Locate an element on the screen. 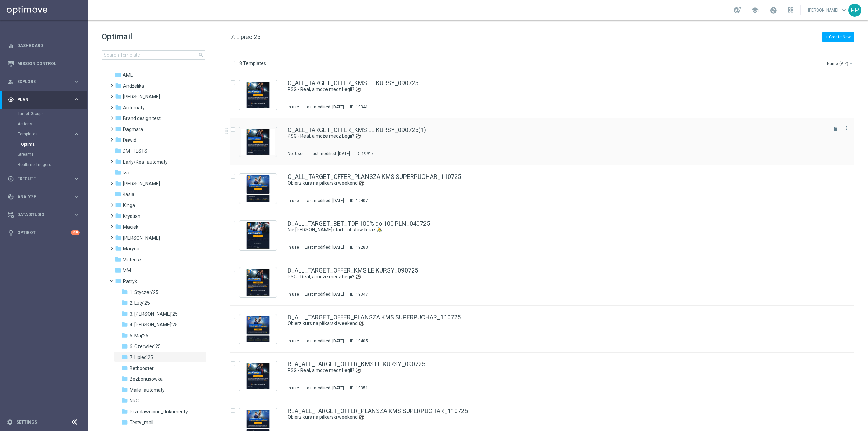 The height and width of the screenshot is (431, 868). div: Not Used is located at coordinates (296, 153).